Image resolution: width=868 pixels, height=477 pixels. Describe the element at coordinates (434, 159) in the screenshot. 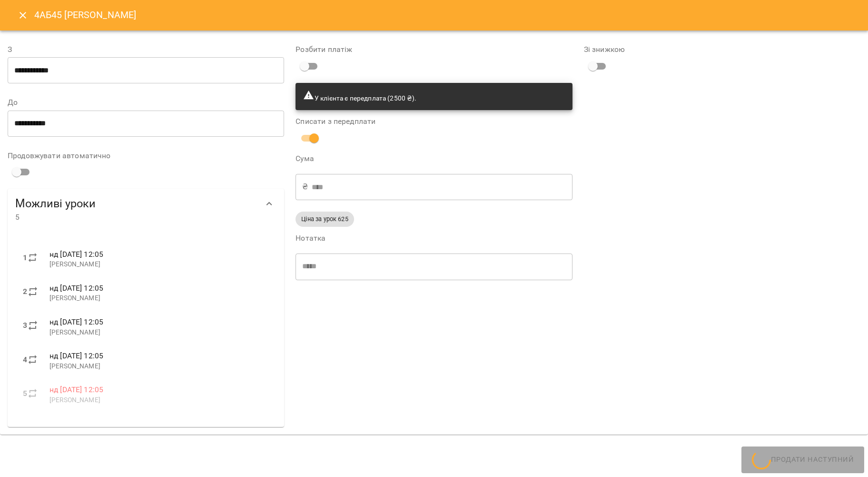

I see `label: Сума` at that location.